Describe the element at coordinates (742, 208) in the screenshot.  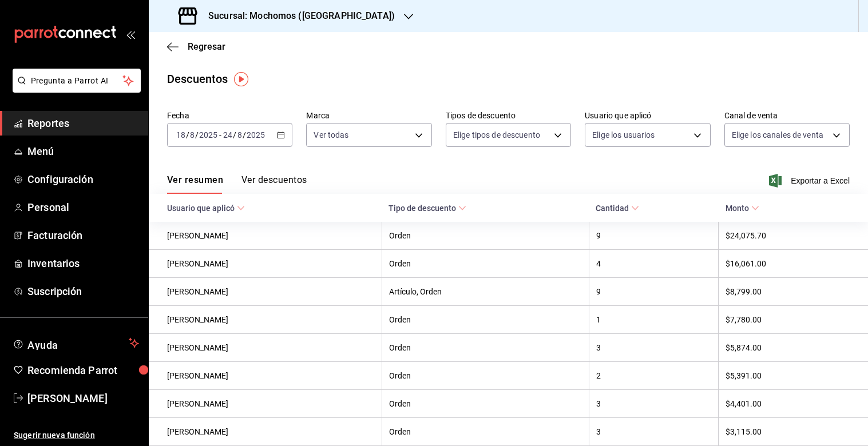
I see `span: Monto` at that location.